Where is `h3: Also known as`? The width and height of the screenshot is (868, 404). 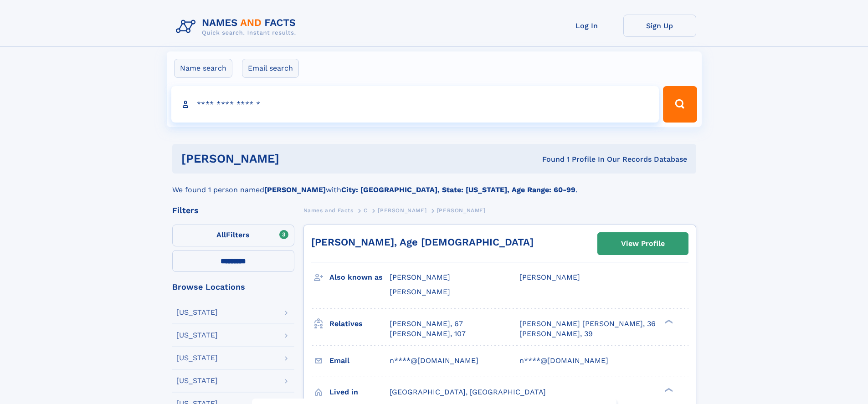 h3: Also known as is located at coordinates (360, 277).